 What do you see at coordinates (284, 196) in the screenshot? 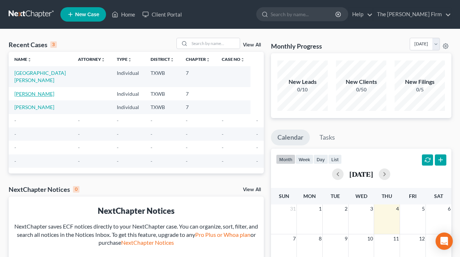
I see `span: Sun` at bounding box center [284, 196].